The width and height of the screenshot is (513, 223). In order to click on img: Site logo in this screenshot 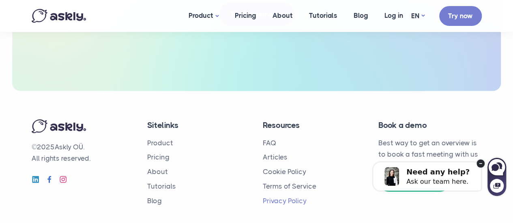, I will do `click(52, 29)`.